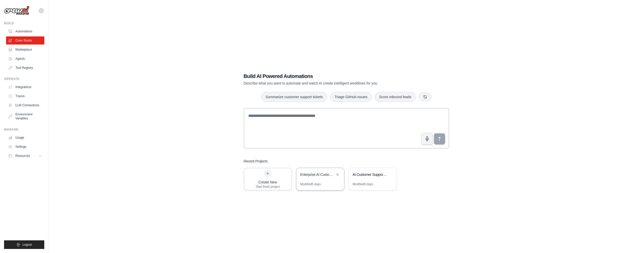  Describe the element at coordinates (25, 96) in the screenshot. I see `a: Traces` at that location.